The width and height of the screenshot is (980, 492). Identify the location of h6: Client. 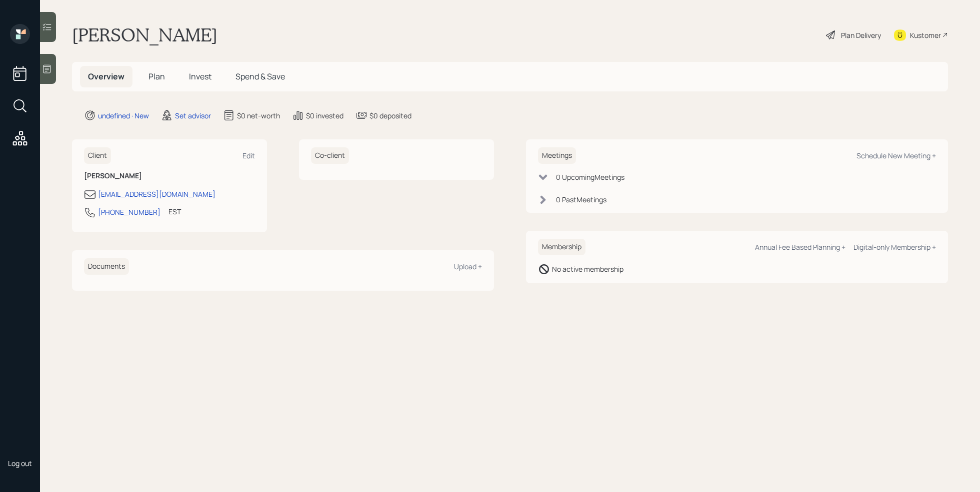
(98, 156).